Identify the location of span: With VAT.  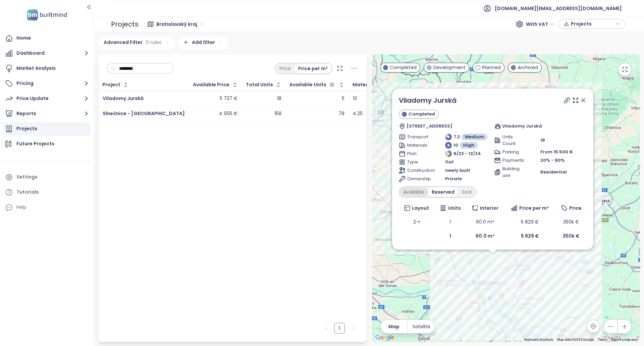
(540, 24).